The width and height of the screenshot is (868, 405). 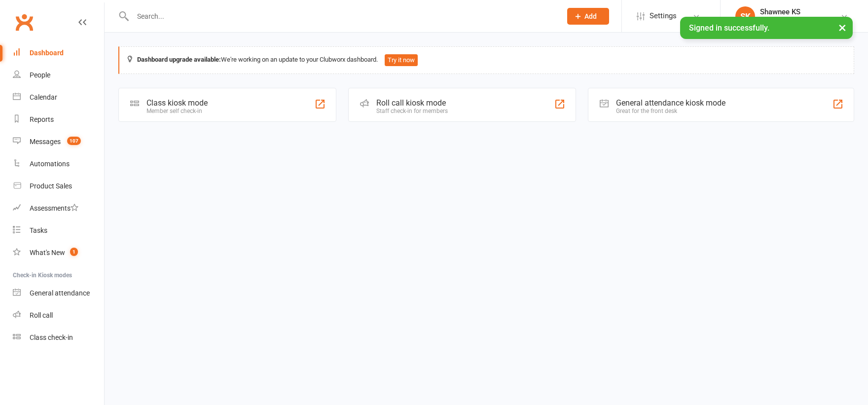 What do you see at coordinates (47, 53) in the screenshot?
I see `div: Dashboard` at bounding box center [47, 53].